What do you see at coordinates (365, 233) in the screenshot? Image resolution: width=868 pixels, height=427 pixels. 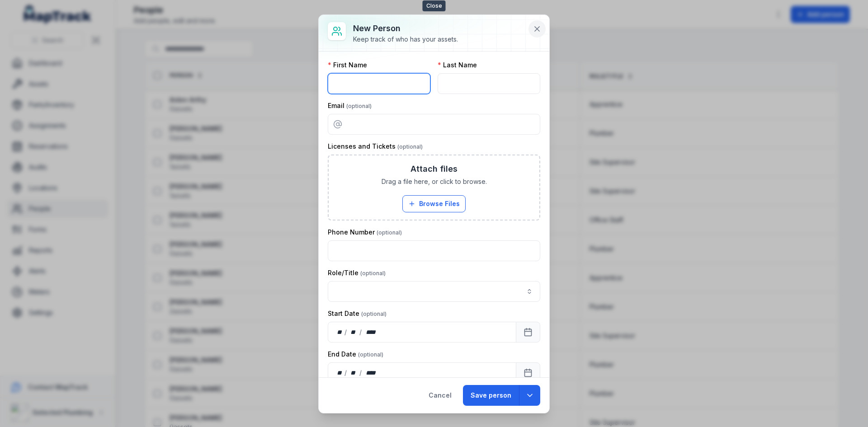 I see `label: Phone Number` at bounding box center [365, 233].